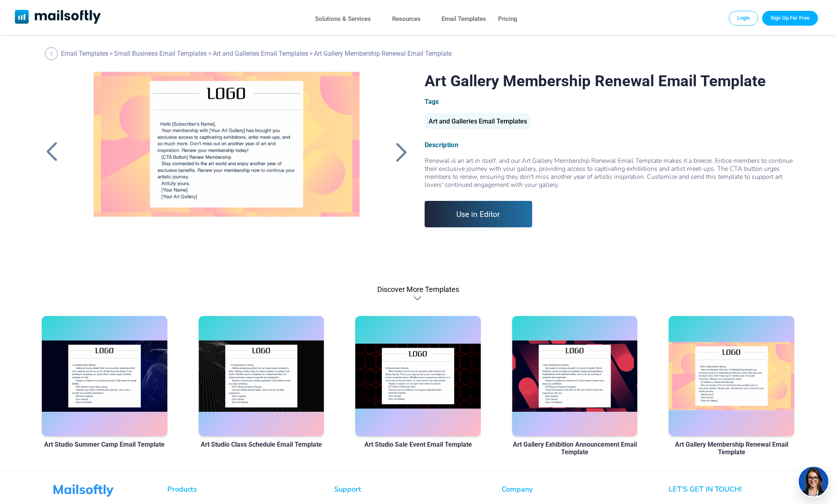 Image resolution: width=836 pixels, height=504 pixels. I want to click on a: Pricing, so click(507, 19).